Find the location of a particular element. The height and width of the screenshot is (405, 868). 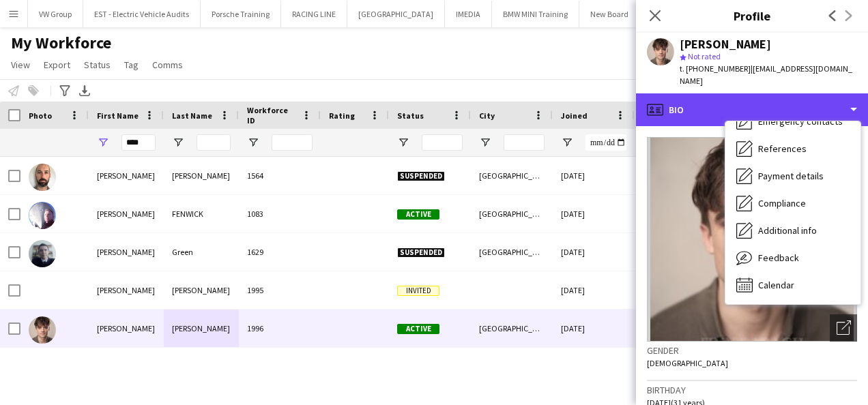

button: VW Group is located at coordinates (56, 14).